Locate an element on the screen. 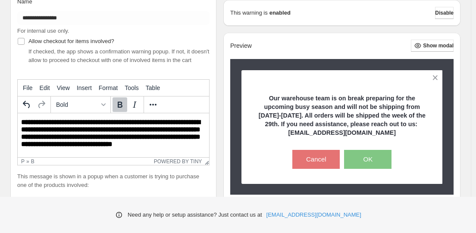 The image size is (476, 233). span: For internal use only. is located at coordinates (43, 31).